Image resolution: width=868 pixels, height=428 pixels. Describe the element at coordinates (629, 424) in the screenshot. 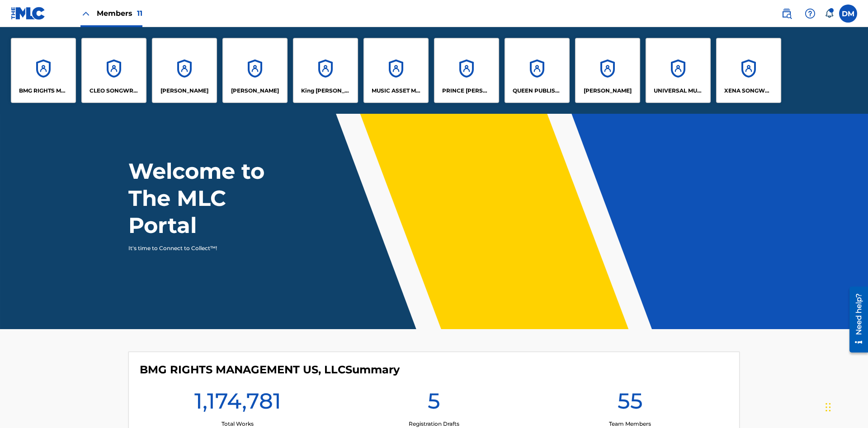

I see `p: Team Members` at that location.